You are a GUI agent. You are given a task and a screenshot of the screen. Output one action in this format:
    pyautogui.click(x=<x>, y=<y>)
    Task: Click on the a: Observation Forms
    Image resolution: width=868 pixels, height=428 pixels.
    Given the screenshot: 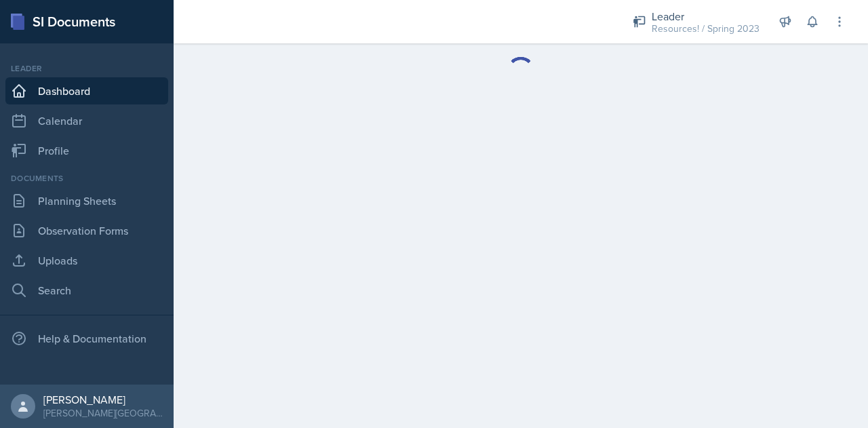 What is the action you would take?
    pyautogui.click(x=87, y=230)
    